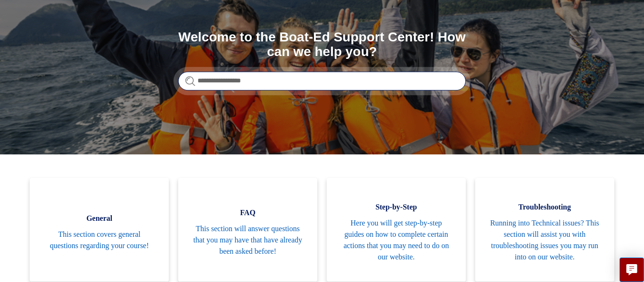 This screenshot has width=644, height=282. What do you see at coordinates (545, 240) in the screenshot?
I see `span: Running into Technical issues? This section will assist you with troubleshooting issues you may r...` at bounding box center [545, 240].